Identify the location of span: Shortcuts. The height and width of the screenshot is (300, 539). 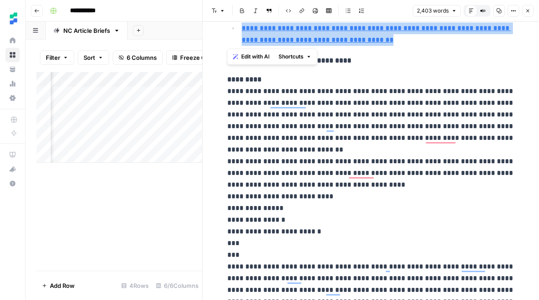
(291, 57).